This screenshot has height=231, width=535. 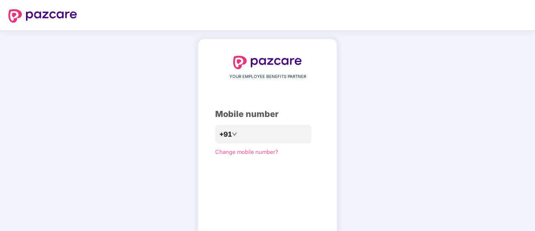 I want to click on span: Change mobile number?, so click(x=247, y=152).